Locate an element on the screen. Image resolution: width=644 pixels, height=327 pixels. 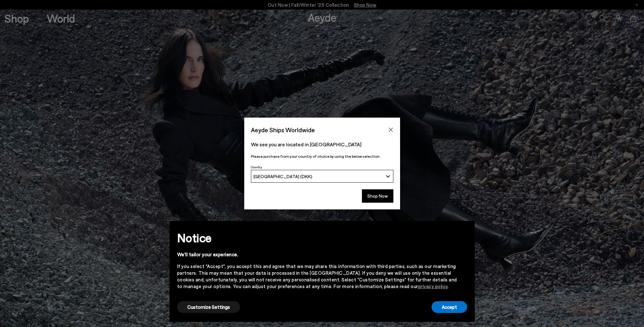
span: Country is located at coordinates (256, 167).